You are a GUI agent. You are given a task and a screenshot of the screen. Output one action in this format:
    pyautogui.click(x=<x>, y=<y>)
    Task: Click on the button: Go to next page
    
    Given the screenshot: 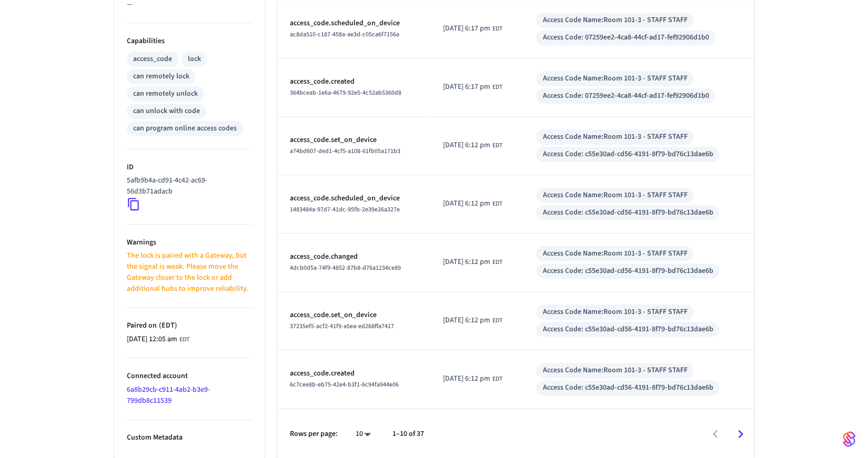 What is the action you would take?
    pyautogui.click(x=741, y=434)
    